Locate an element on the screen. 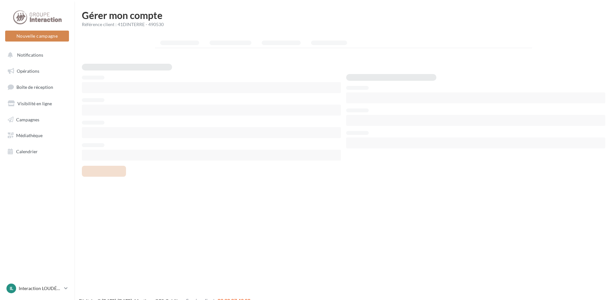 This screenshot has width=613, height=300. span: Médiathèque is located at coordinates (29, 135).